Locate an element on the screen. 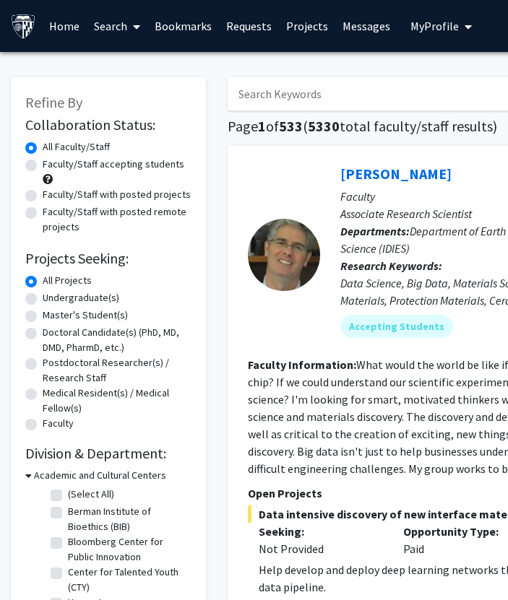 This screenshot has height=600, width=508. div: Not Provided is located at coordinates (320, 549).